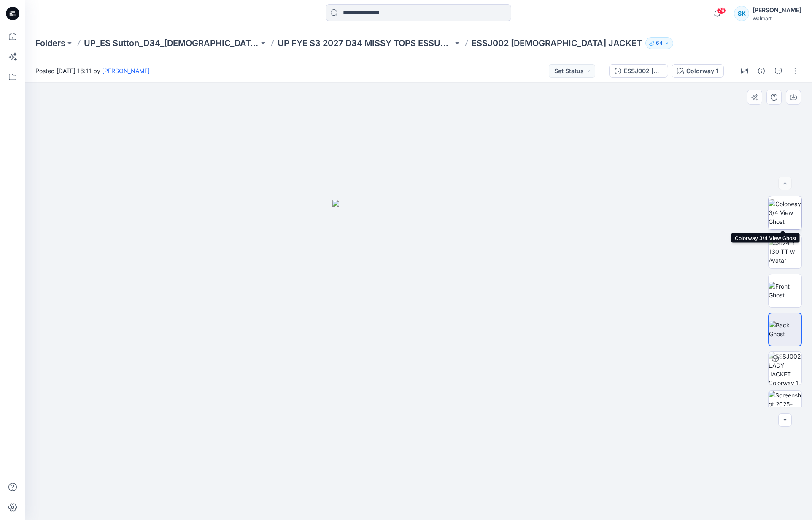  Describe the element at coordinates (785, 291) in the screenshot. I see `img: Front Ghost` at that location.